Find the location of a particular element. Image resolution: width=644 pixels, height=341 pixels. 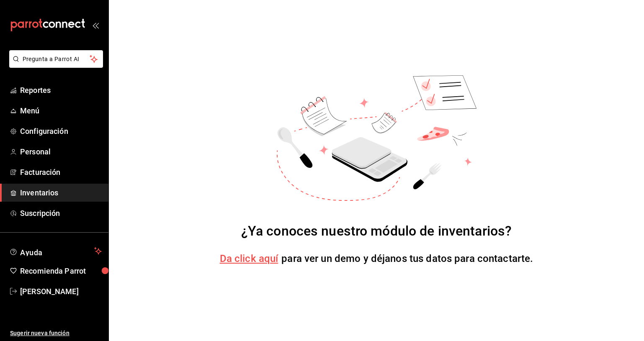

button: Pregunta a Parrot AI is located at coordinates (56, 59).